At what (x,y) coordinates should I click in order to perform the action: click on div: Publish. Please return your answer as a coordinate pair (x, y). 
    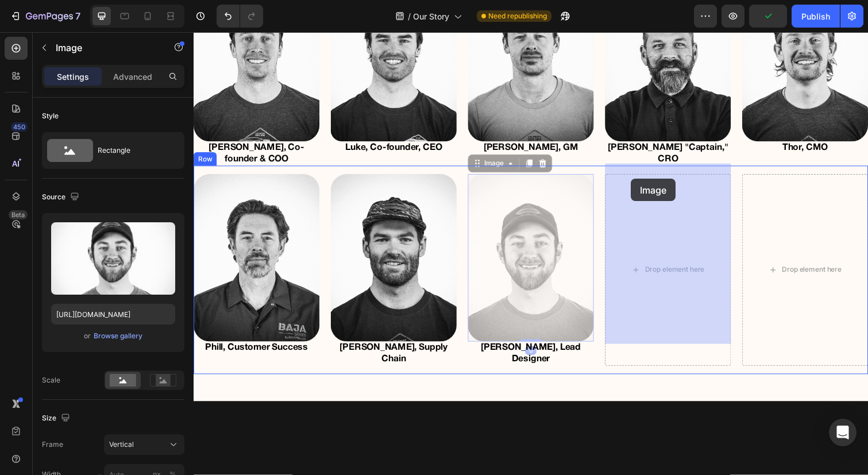
    Looking at the image, I should click on (816, 16).